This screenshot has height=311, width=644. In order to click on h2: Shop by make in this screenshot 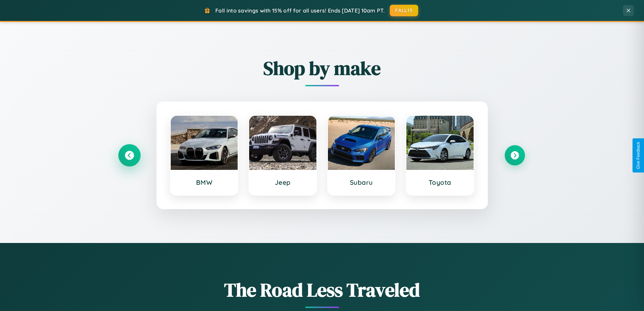, I will do `click(322, 68)`.